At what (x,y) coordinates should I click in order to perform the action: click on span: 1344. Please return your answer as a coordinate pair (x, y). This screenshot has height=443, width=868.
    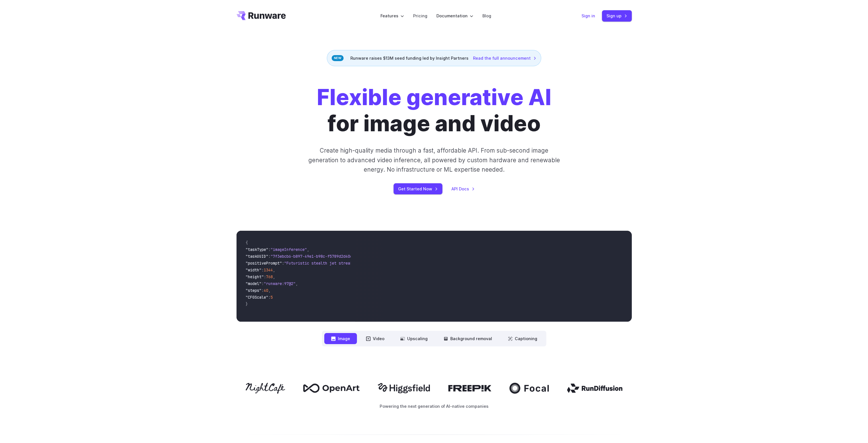
    Looking at the image, I should click on (268, 270).